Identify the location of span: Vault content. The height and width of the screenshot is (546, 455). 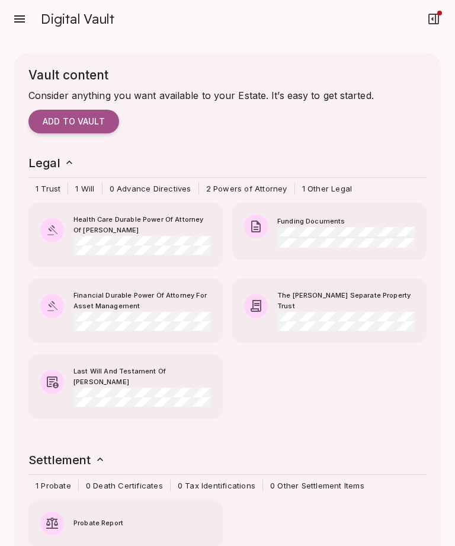
(68, 75).